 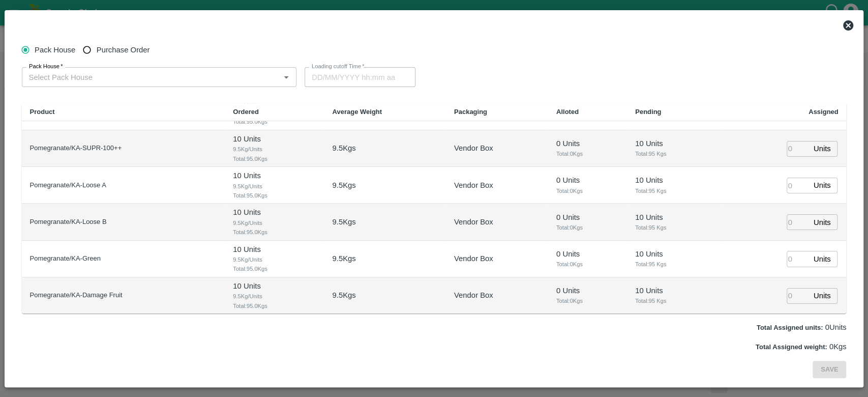 What do you see at coordinates (356, 77) in the screenshot?
I see `input: Choose date` at bounding box center [356, 77].